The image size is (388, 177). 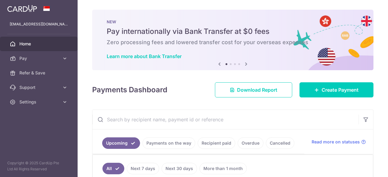 I want to click on span: Read more on statuses, so click(x=335, y=142).